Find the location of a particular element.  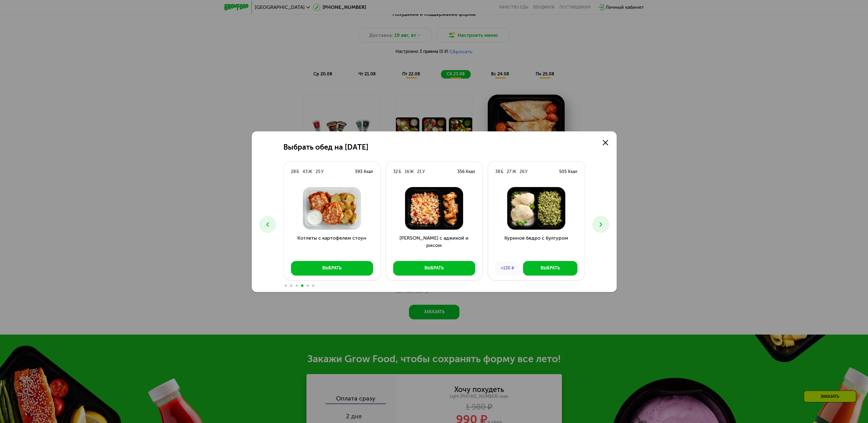

div: 38 is located at coordinates (498, 172).